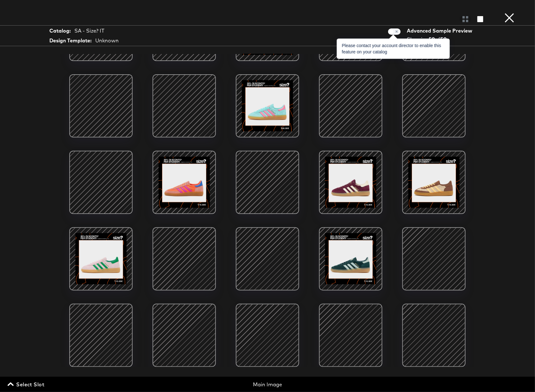 Image resolution: width=535 pixels, height=392 pixels. I want to click on div: SA - Size? IT, so click(89, 31).